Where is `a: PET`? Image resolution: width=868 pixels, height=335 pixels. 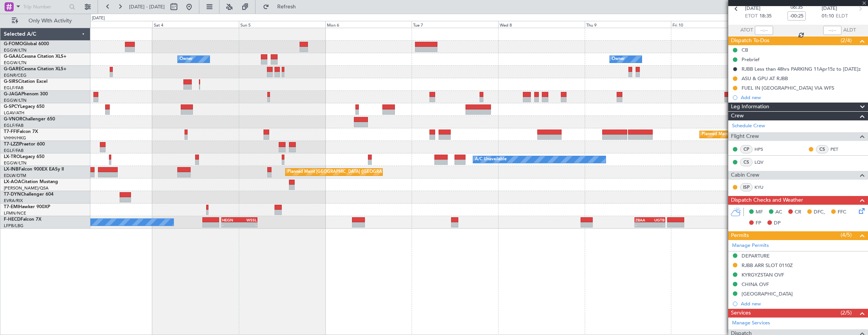
a: PET is located at coordinates (839, 149).